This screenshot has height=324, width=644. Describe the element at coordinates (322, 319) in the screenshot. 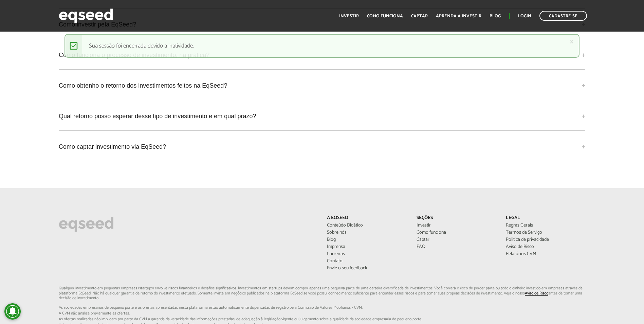

I see `span: As ofertas realizadas não implicam por parte da CVM a garantia da veracidade das informações p...` at that location.